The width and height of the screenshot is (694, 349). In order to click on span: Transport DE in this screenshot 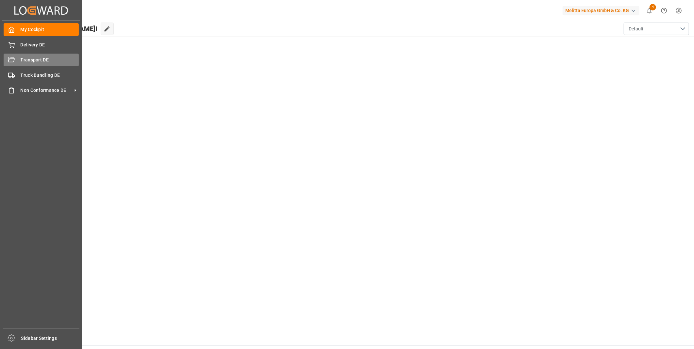, I will do `click(50, 60)`.